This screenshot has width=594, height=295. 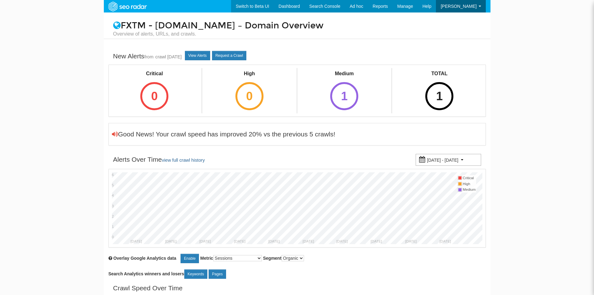 I want to click on a: Pages, so click(x=217, y=274).